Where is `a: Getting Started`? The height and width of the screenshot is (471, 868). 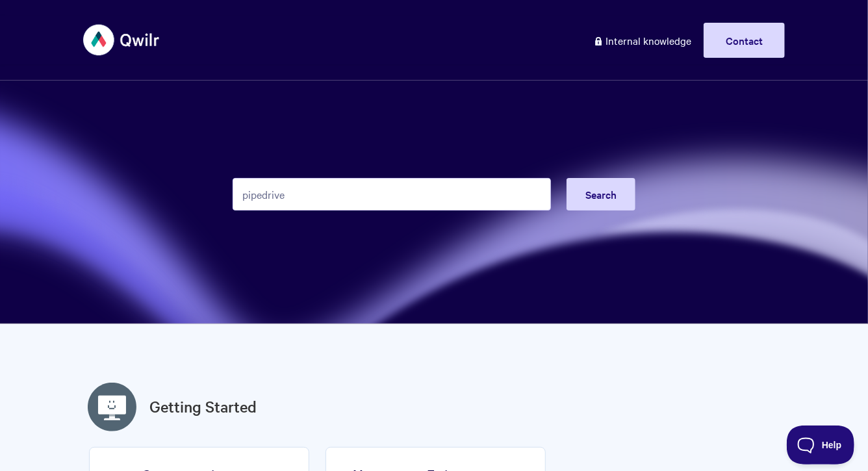
a: Getting Started is located at coordinates (203, 406).